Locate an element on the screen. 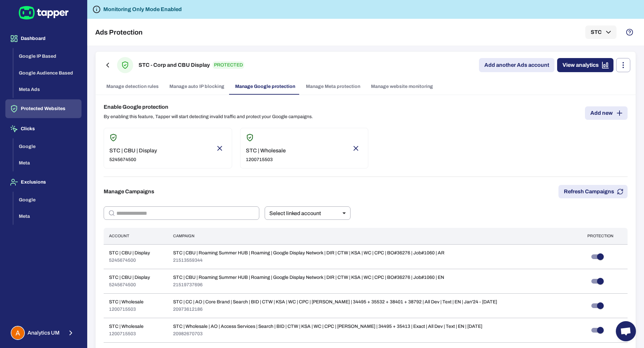  img: Analytics UM is located at coordinates (18, 332).